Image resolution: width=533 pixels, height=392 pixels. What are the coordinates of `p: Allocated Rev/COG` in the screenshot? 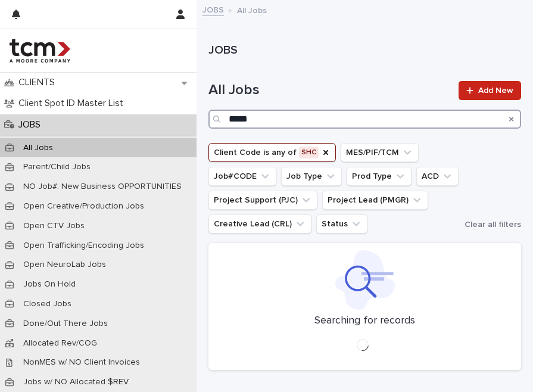 It's located at (60, 343).